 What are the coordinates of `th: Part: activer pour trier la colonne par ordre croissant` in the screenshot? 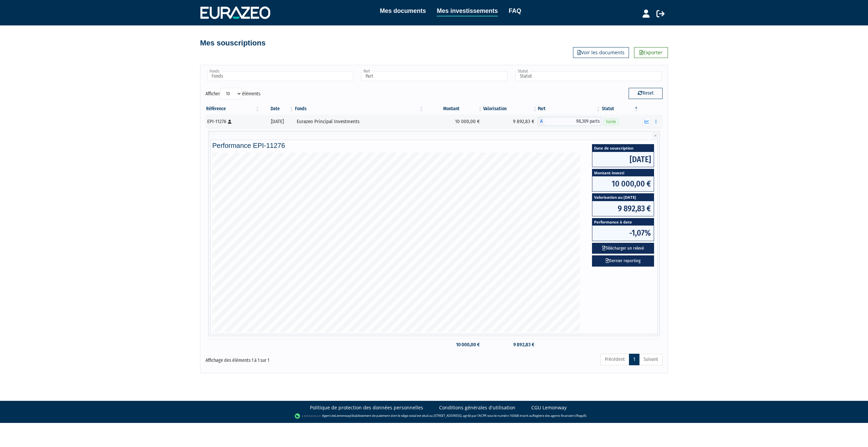 It's located at (569, 109).